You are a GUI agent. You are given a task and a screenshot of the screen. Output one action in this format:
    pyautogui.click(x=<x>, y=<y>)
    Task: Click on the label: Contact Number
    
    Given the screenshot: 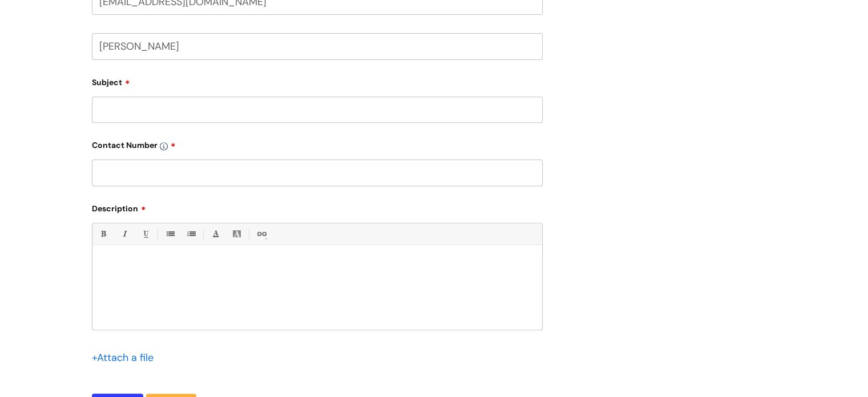 What is the action you would take?
    pyautogui.click(x=317, y=143)
    